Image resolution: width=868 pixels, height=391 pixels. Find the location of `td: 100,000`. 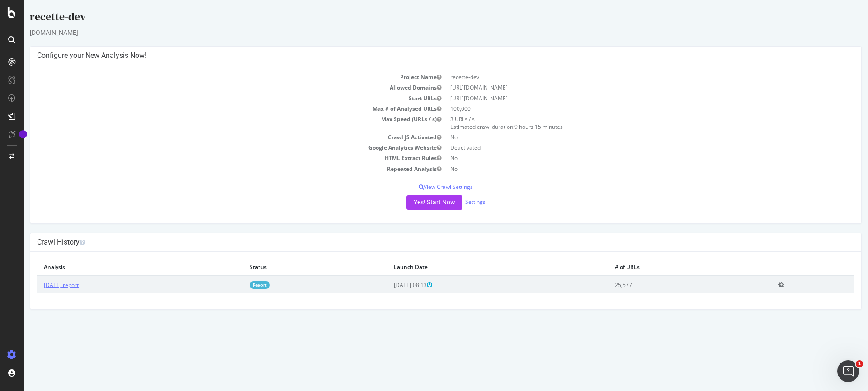

td: 100,000 is located at coordinates (626, 109).